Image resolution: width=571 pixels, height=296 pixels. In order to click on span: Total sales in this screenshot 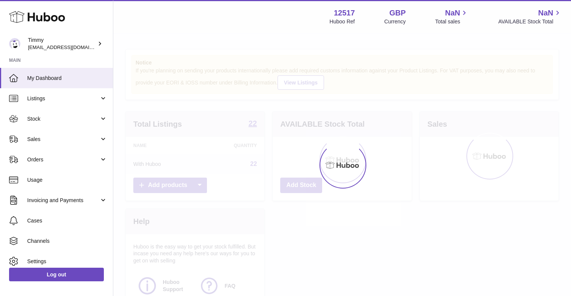, I will do `click(452, 22)`.